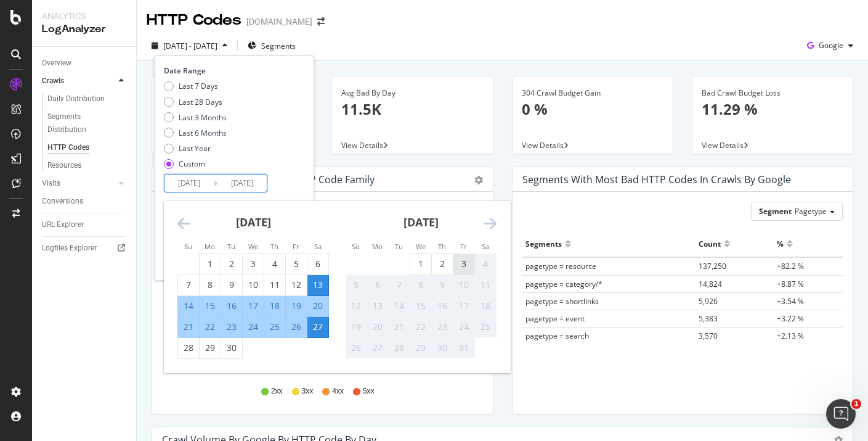  I want to click on div: Last 3 Months, so click(196, 117).